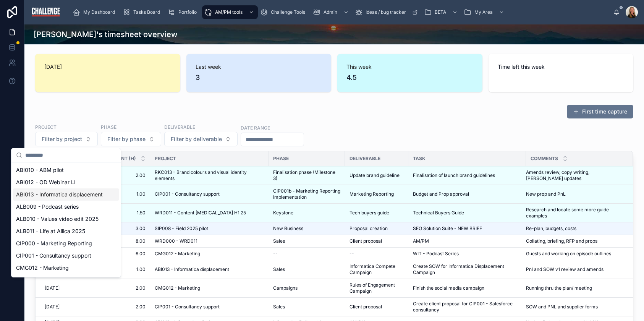  I want to click on span: New prop and PnL, so click(546, 194).